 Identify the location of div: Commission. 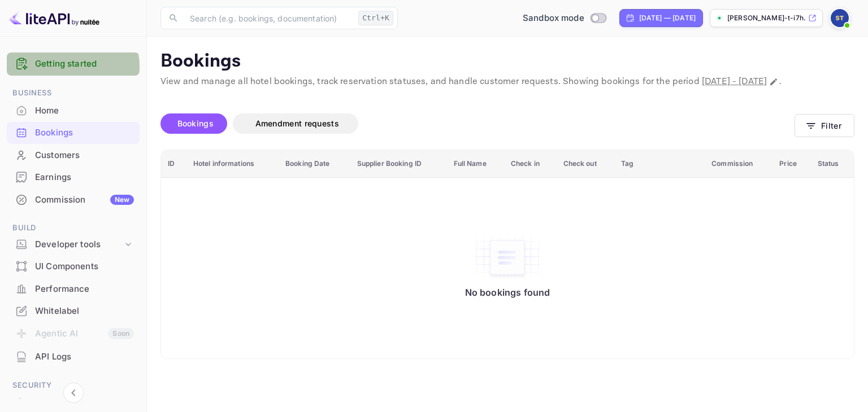
(84, 200).